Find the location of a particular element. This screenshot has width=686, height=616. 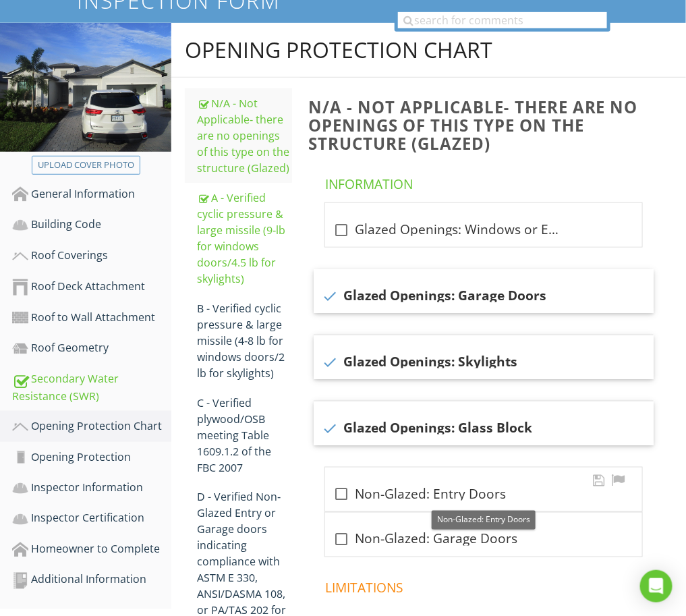

div: B - Verified cyclic pressure & large missile (4‐8 lb for windows doors/2 lb for skylights) is located at coordinates (244, 340).